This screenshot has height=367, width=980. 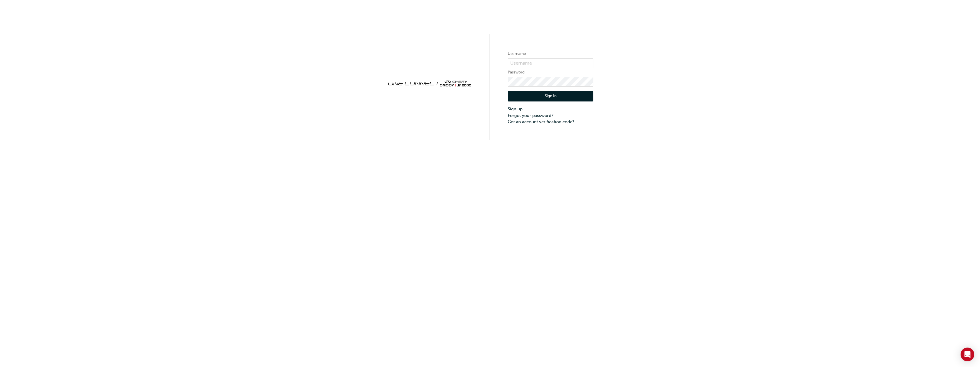 I want to click on button: Sign In, so click(x=550, y=96).